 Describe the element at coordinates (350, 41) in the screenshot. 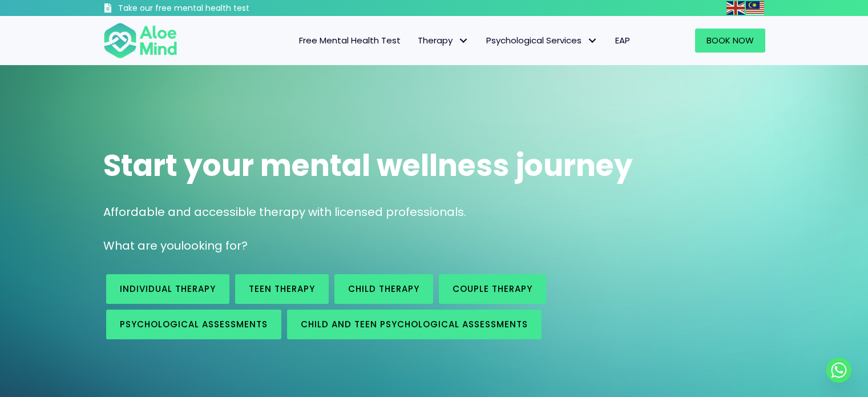

I see `a: Free Mental Health Test` at that location.